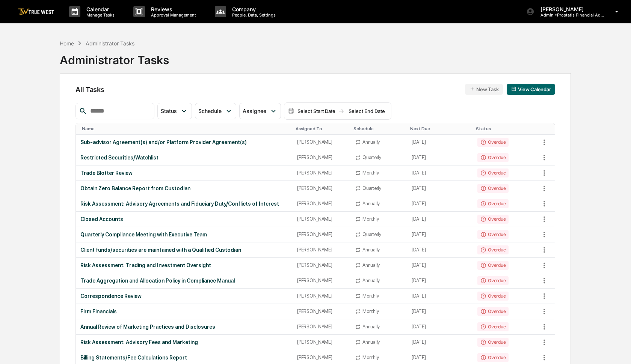  Describe the element at coordinates (184, 143) in the screenshot. I see `div: Sub-advisor Agreement(s) and/or Platform Provider Agreement(s)` at that location.